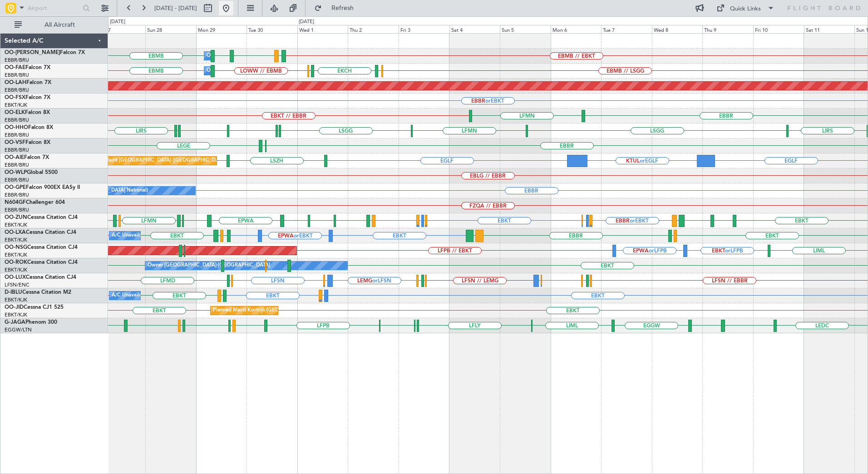 This screenshot has width=868, height=474. Describe the element at coordinates (27, 67) in the screenshot. I see `a: OO-FAEFalcon 7X` at that location.